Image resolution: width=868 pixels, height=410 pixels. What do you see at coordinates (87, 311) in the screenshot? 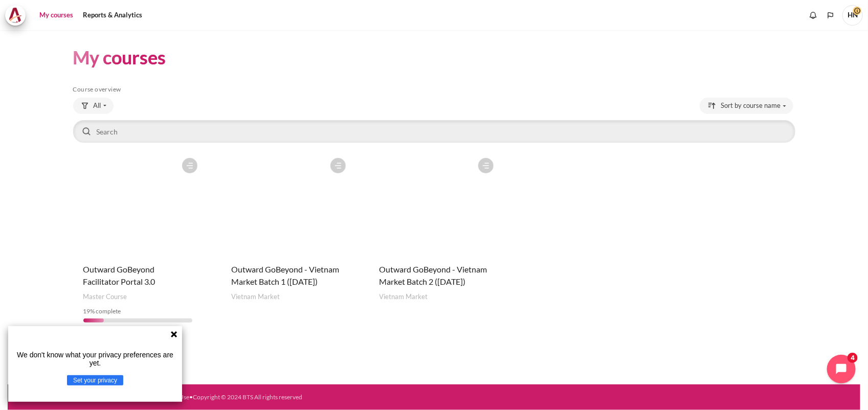
I see `span: 19` at bounding box center [87, 311].